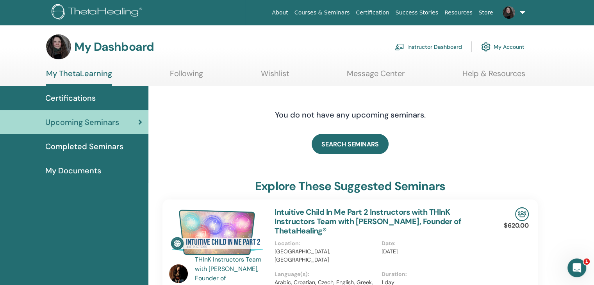 The width and height of the screenshot is (594, 285). What do you see at coordinates (376, 76) in the screenshot?
I see `a: Message Center` at bounding box center [376, 76].